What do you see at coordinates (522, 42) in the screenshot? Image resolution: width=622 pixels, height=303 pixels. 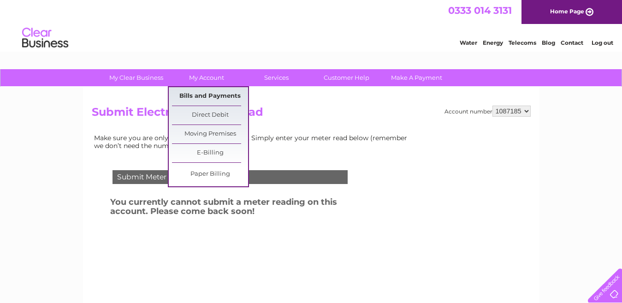 I see `a: Telecoms` at bounding box center [522, 42].